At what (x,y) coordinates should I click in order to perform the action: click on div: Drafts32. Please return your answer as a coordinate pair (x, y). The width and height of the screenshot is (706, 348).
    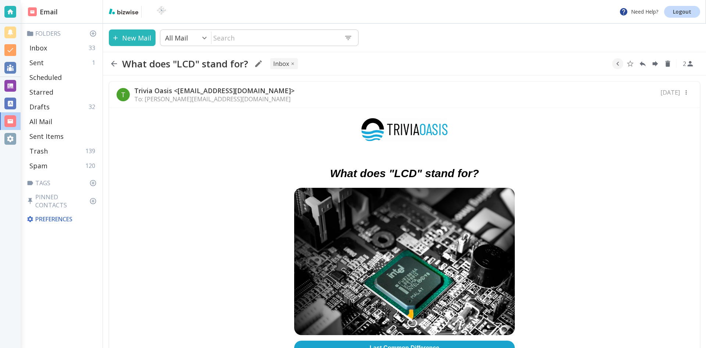
    Looking at the image, I should click on (63, 107).